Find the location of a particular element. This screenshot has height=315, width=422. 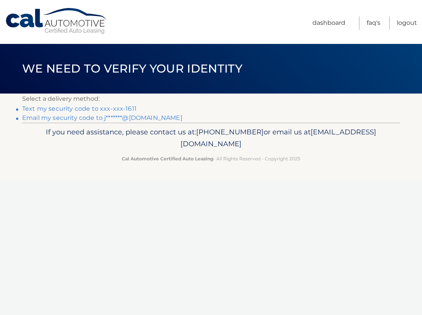

strong: Cal Automotive Certified Auto Leasing is located at coordinates (167, 158).